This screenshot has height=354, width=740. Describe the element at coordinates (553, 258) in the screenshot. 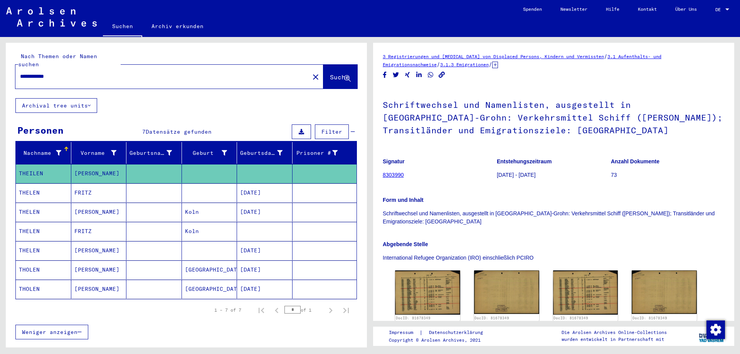

I see `p: International Refugee Organization (IRO) einschließlich PCIRO` at that location.